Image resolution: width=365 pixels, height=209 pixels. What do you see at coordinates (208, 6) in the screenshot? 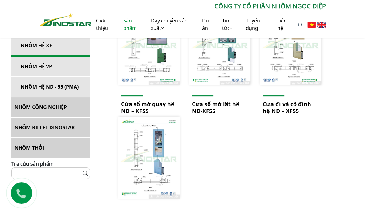
I see `p: CÔNG TY CỔ PHẦN NHÔM NGỌC DIỆP` at bounding box center [208, 6].